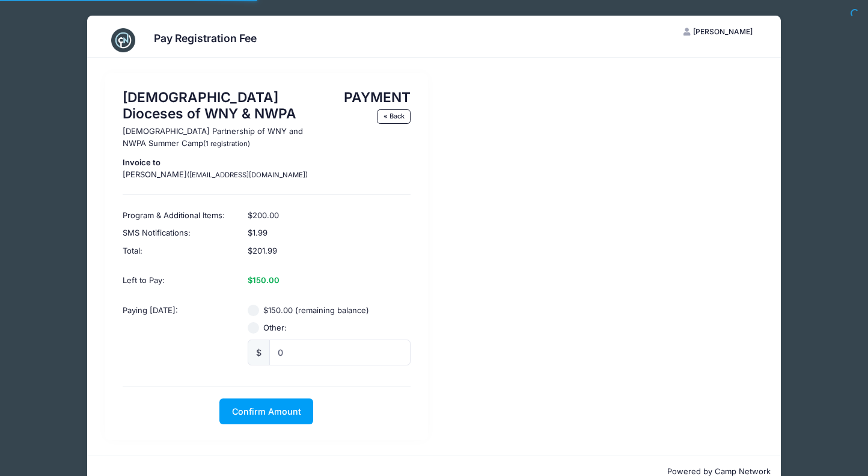 This screenshot has height=476, width=868. I want to click on img: CampNetwork, so click(123, 41).